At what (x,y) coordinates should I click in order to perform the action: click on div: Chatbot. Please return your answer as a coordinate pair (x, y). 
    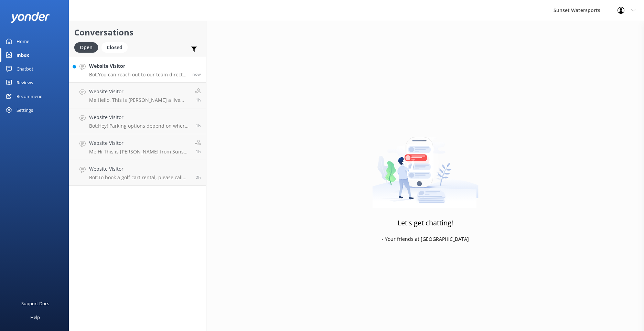
    Looking at the image, I should click on (25, 69).